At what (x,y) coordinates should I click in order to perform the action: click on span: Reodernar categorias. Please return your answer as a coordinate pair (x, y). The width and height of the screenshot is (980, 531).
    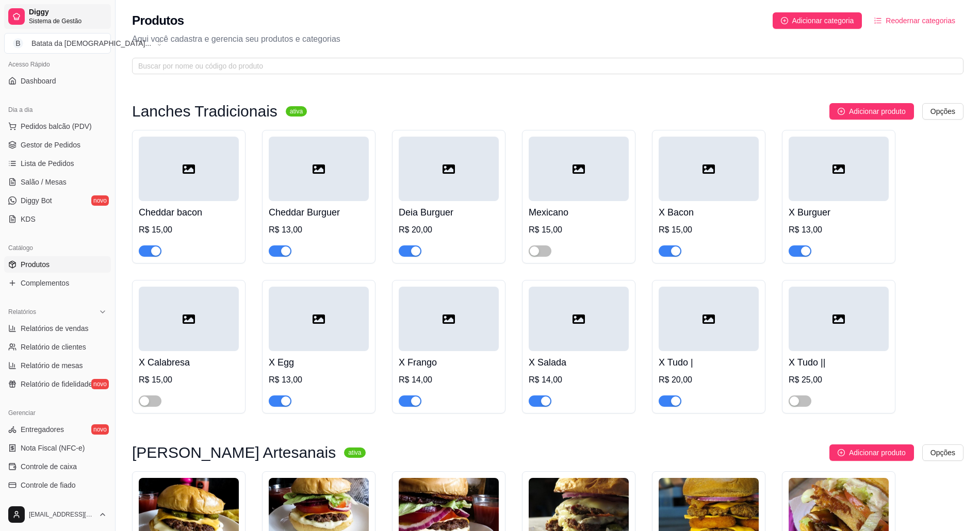
    Looking at the image, I should click on (920, 20).